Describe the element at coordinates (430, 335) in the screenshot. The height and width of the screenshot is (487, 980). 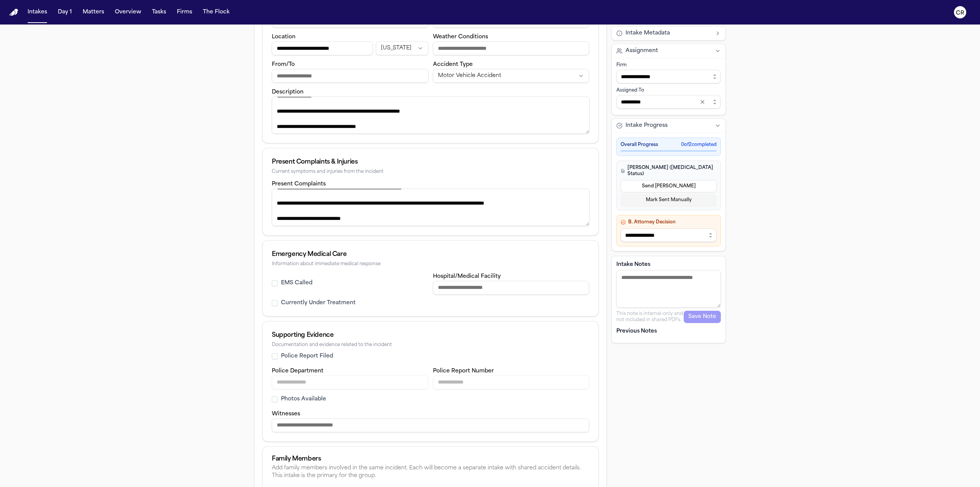
I see `div: Supporting Evidence` at that location.